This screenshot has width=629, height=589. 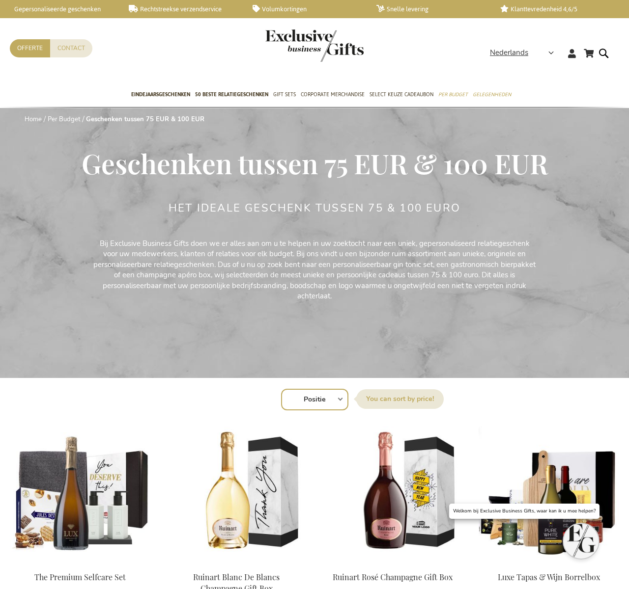 What do you see at coordinates (290, 46) in the screenshot?
I see `a: store logo` at bounding box center [290, 46].